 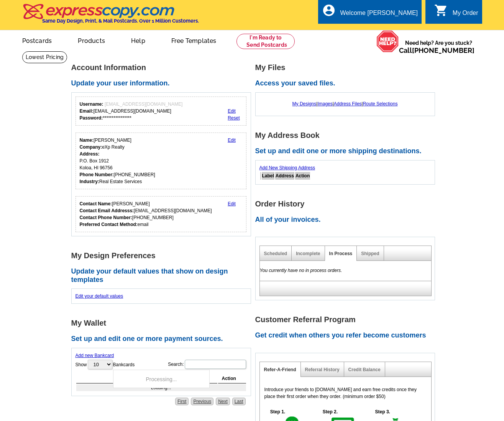 What do you see at coordinates (304, 104) in the screenshot?
I see `a: My Designs` at bounding box center [304, 104].